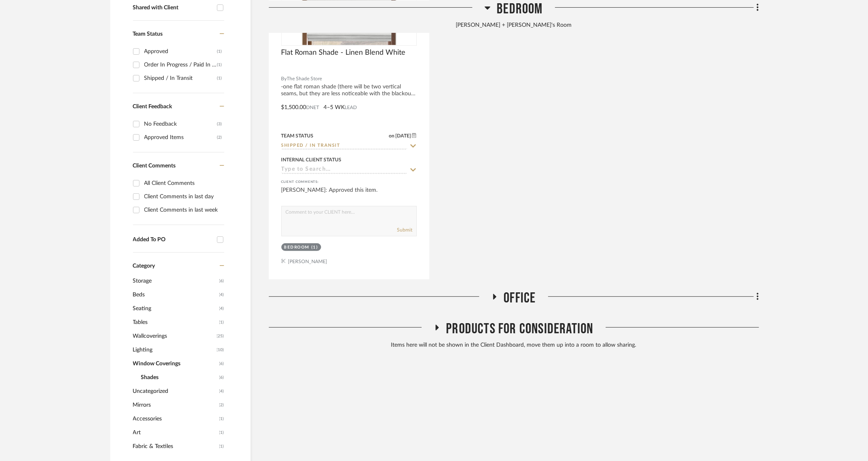 This screenshot has height=461, width=868. What do you see at coordinates (304, 79) in the screenshot?
I see `span: The Shade Store` at bounding box center [304, 79].